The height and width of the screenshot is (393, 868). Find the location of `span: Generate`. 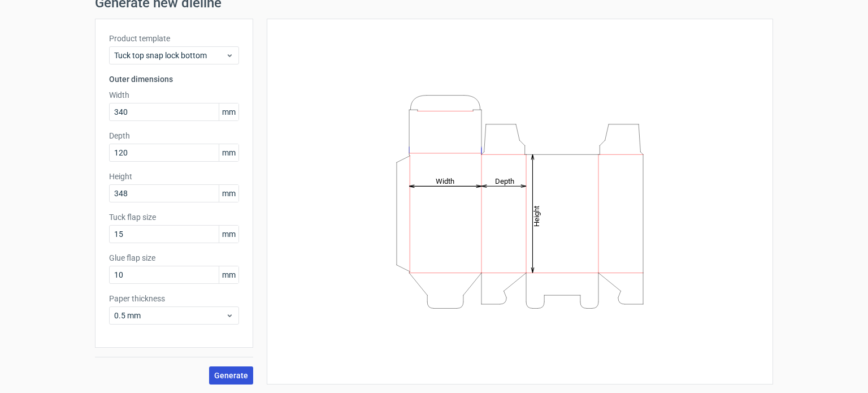

span: Generate is located at coordinates (231, 375).